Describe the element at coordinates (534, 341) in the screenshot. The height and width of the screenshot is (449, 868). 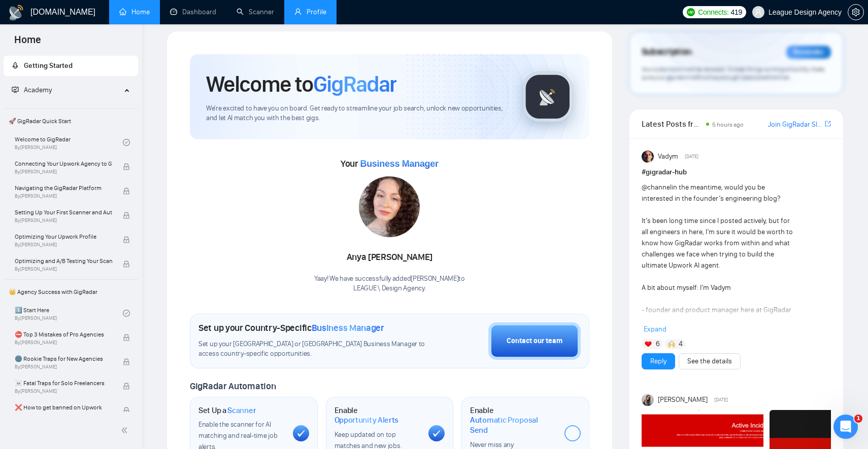
I see `div: Contact our team` at that location.